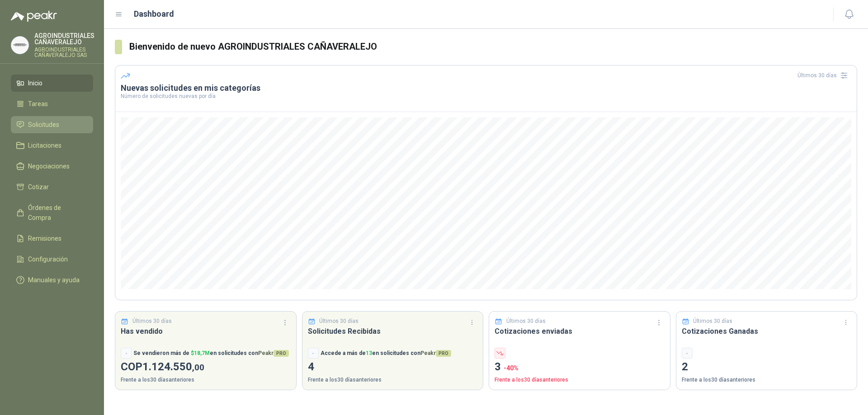 Image resolution: width=868 pixels, height=415 pixels. Describe the element at coordinates (154, 14) in the screenshot. I see `h1: Dashboard` at that location.